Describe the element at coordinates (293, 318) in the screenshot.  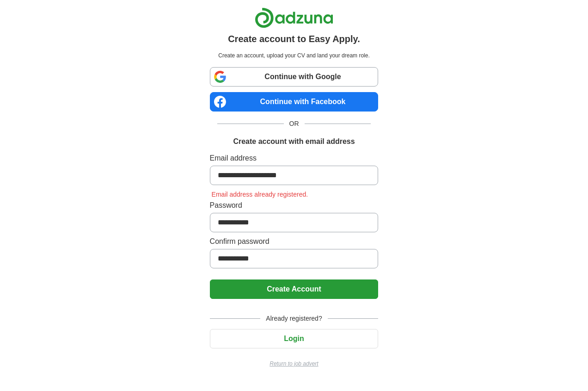
I see `span: Already registered?` at that location.